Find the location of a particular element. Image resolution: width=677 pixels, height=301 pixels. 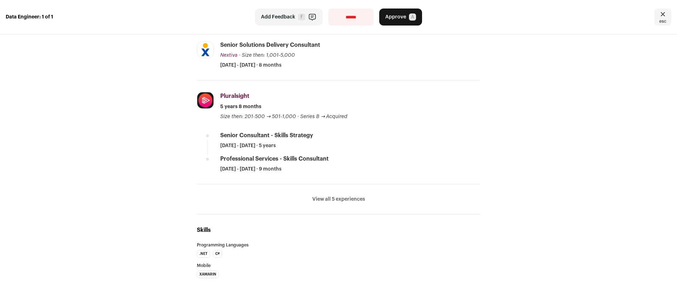

button: View all 5 experiences is located at coordinates (339, 199).